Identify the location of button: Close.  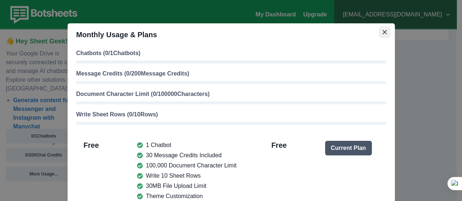
(384, 32).